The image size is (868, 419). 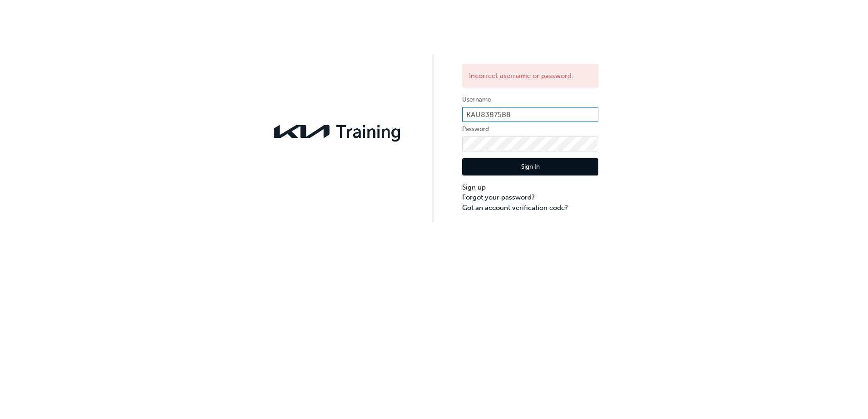 I want to click on input: Username, so click(x=530, y=115).